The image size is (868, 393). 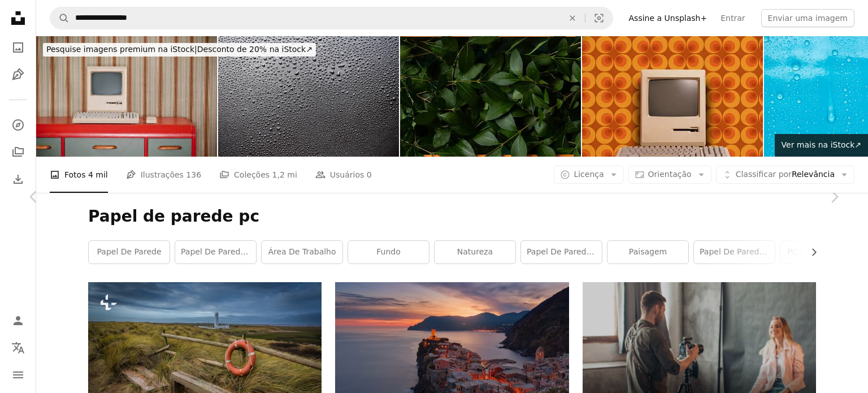 I want to click on span: 0, so click(x=369, y=175).